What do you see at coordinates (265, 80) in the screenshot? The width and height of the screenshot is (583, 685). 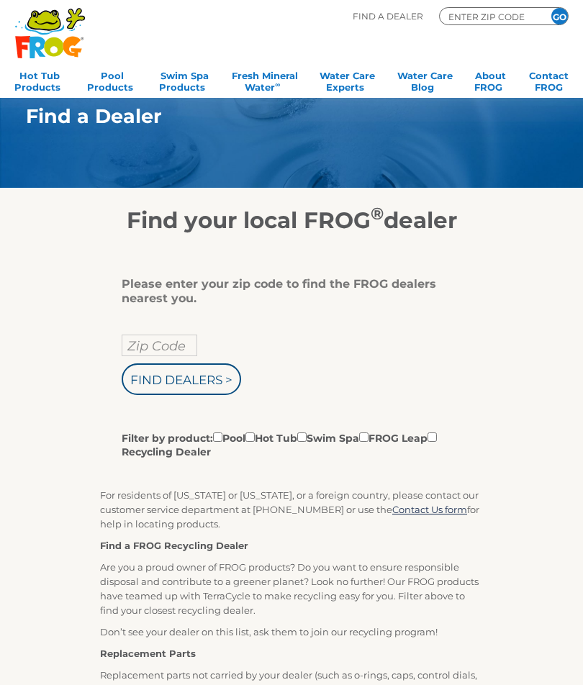 I see `a: Fresh MineralWater∞` at bounding box center [265, 80].